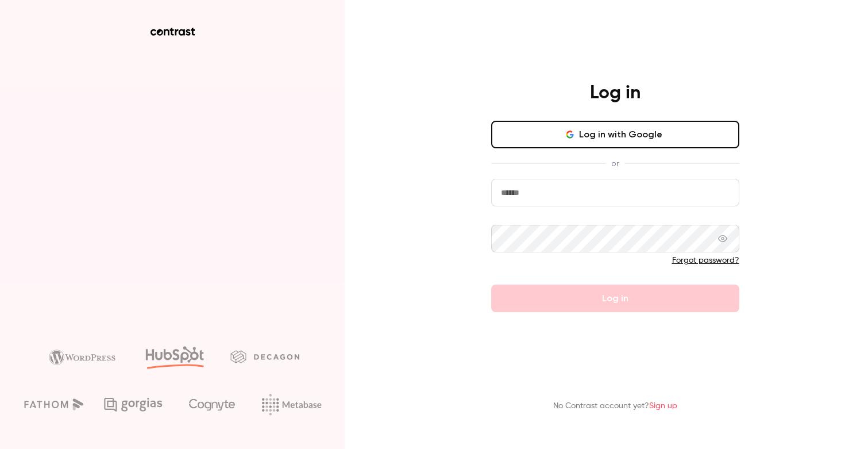 This screenshot has height=449, width=868. Describe the element at coordinates (663, 406) in the screenshot. I see `a: Sign up` at that location.